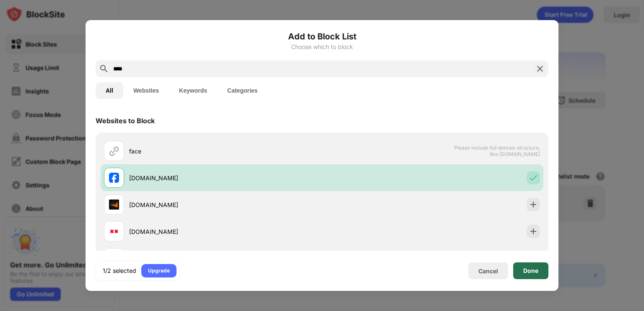 The height and width of the screenshot is (311, 644). Describe the element at coordinates (114, 151) in the screenshot. I see `img: url.svg` at that location.